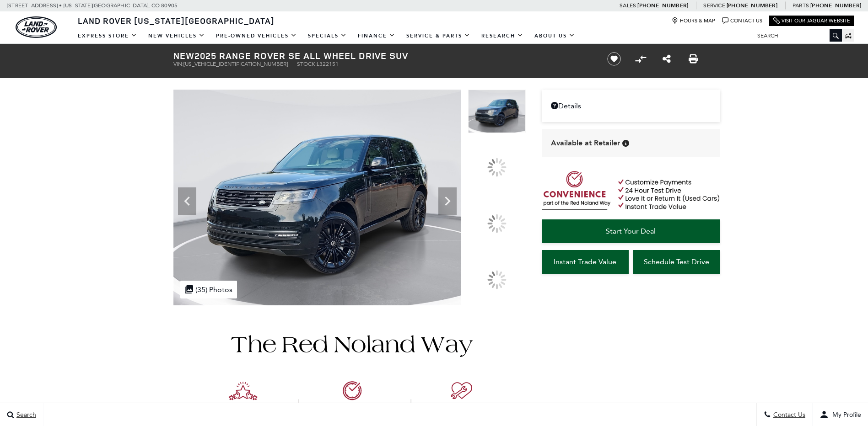 The height and width of the screenshot is (426, 868). What do you see at coordinates (631, 106) in the screenshot?
I see `a: Details` at bounding box center [631, 106].